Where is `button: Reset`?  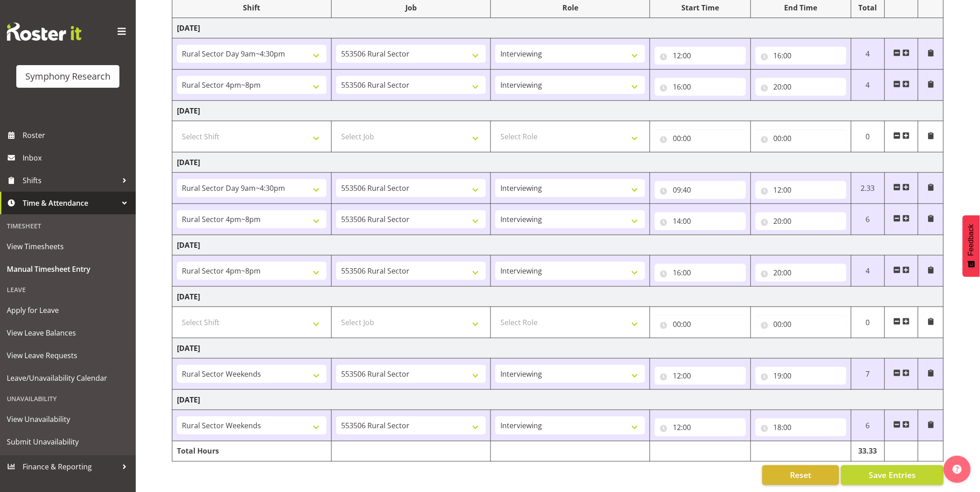 button: Reset is located at coordinates (801, 476).